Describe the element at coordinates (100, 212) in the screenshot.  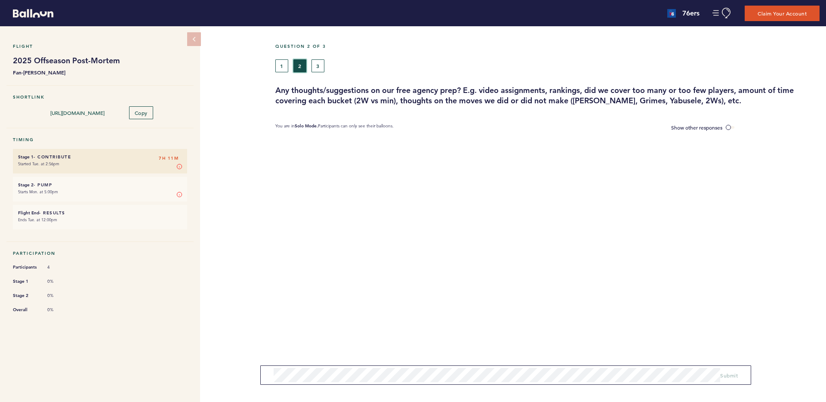
I see `h6: - Results` at that location.